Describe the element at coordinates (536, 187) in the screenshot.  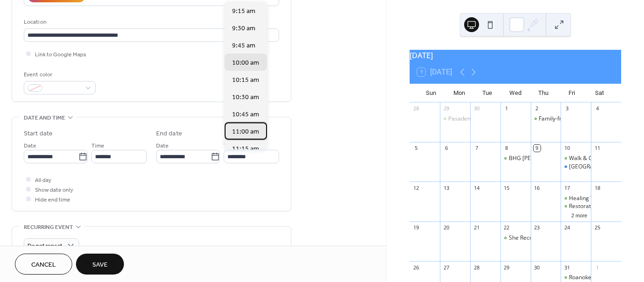
I see `div: 16` at that location.